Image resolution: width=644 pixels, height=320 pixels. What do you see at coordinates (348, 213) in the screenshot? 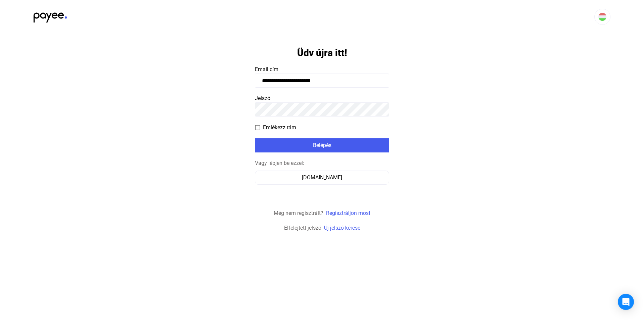
I see `a: Regisztráljon most` at bounding box center [348, 213].